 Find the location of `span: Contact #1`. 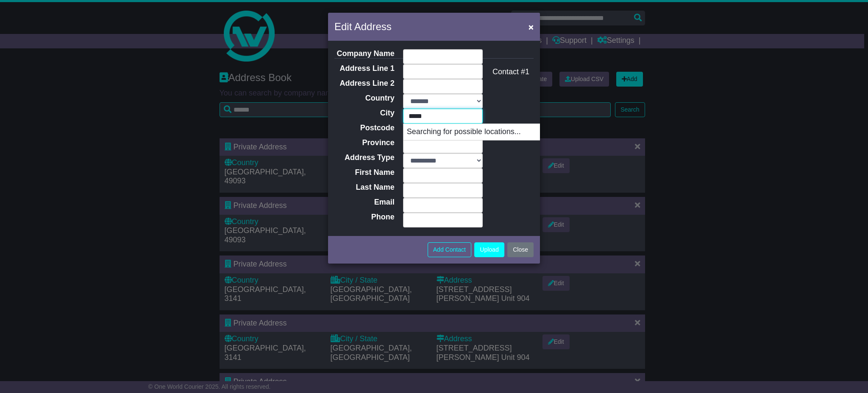

span: Contact #1 is located at coordinates (511, 72).